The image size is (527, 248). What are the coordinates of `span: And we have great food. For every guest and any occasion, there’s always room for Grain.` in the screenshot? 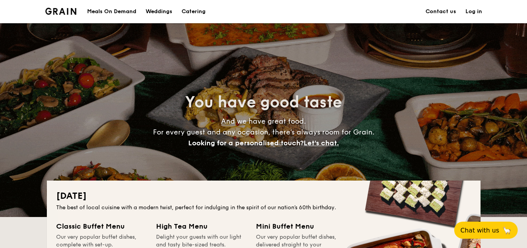 It's located at (264, 132).